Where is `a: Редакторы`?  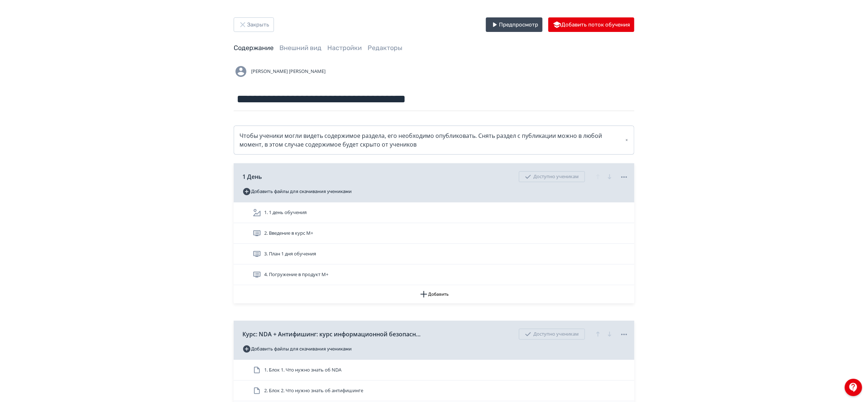
a: Редакторы is located at coordinates (385, 48).